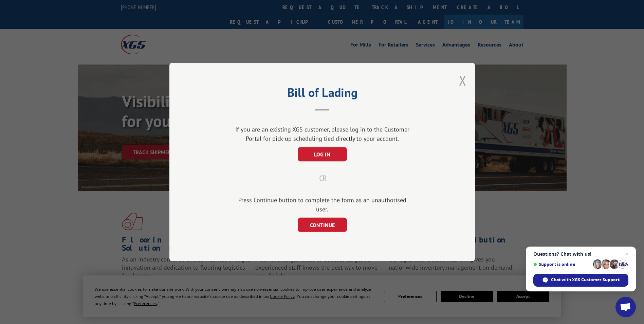 Image resolution: width=644 pixels, height=324 pixels. I want to click on div: OR, so click(322, 178).